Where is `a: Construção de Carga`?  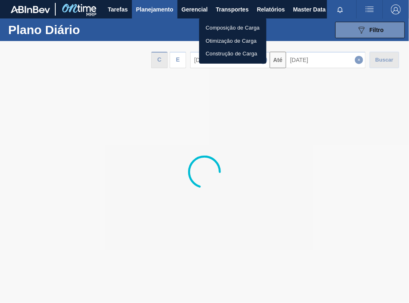 a: Construção de Carga is located at coordinates (233, 54).